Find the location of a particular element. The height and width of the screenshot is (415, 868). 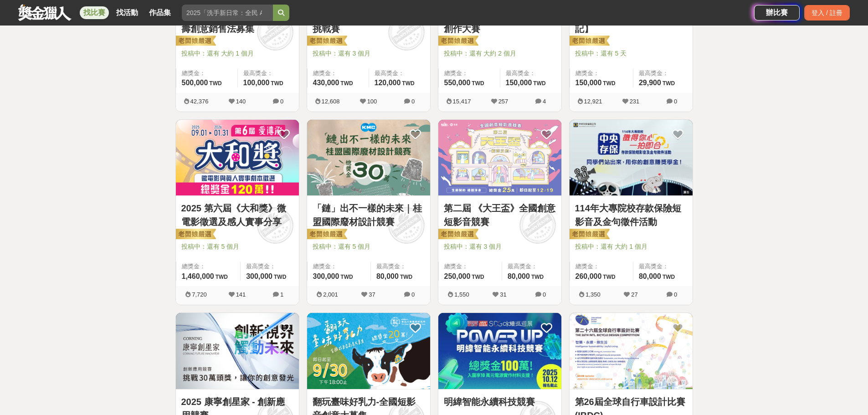

span: 120,000 is located at coordinates (388, 83).